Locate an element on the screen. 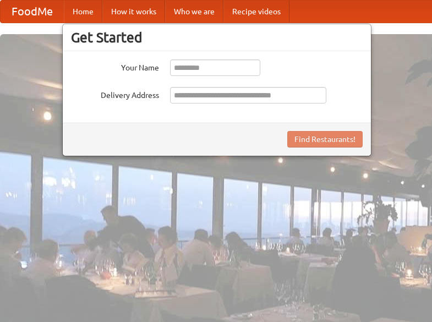  label: Delivery Address is located at coordinates (115, 93).